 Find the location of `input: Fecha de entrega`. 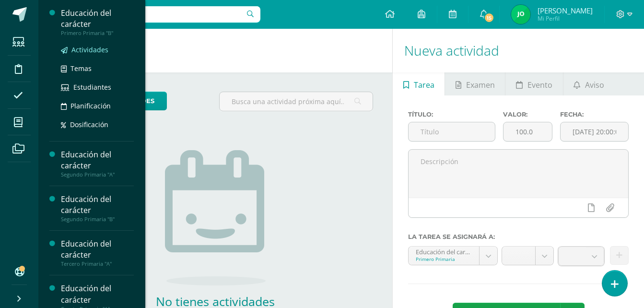

input: Fecha de entrega is located at coordinates (594, 132).